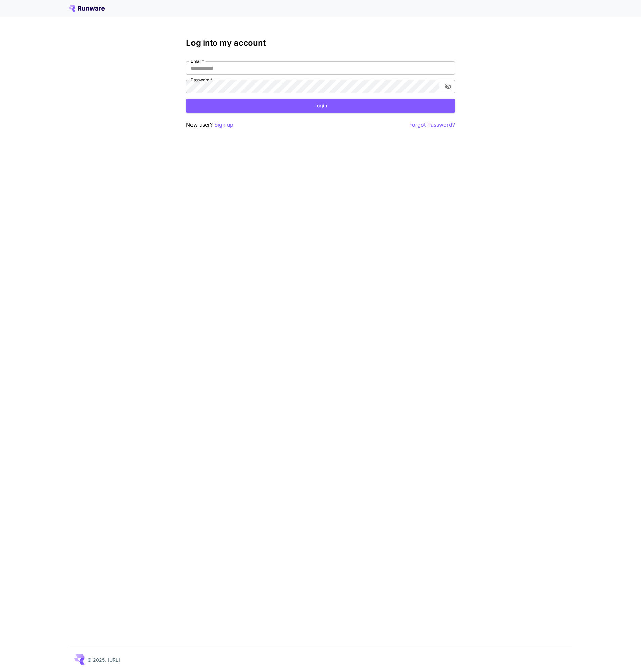 The height and width of the screenshot is (672, 641). I want to click on label: Email, so click(198, 61).